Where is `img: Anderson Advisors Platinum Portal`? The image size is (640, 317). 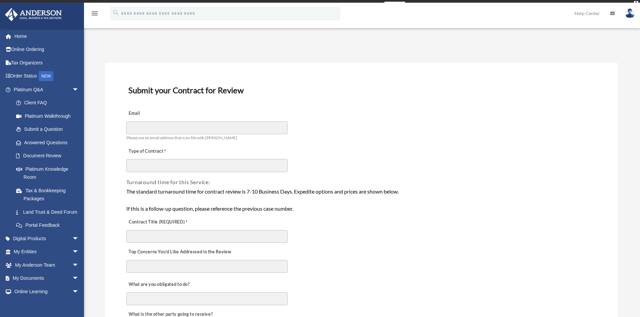 img: Anderson Advisors Platinum Portal is located at coordinates (33, 14).